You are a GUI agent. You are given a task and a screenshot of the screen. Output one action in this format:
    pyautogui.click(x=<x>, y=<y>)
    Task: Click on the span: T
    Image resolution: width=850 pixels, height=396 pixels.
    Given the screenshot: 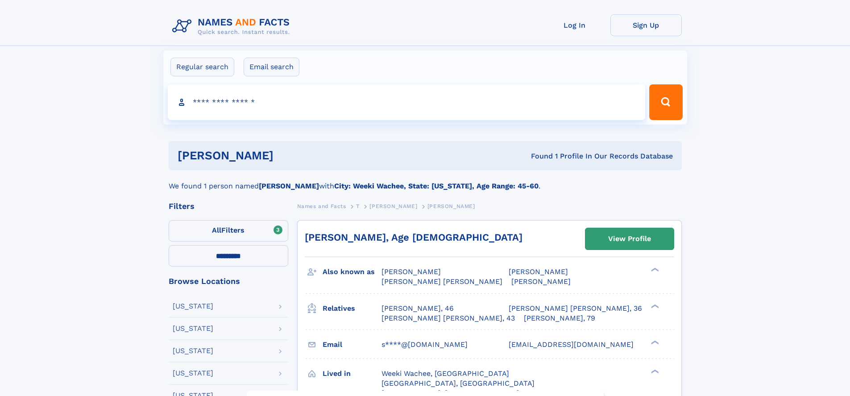 What is the action you would take?
    pyautogui.click(x=358, y=206)
    